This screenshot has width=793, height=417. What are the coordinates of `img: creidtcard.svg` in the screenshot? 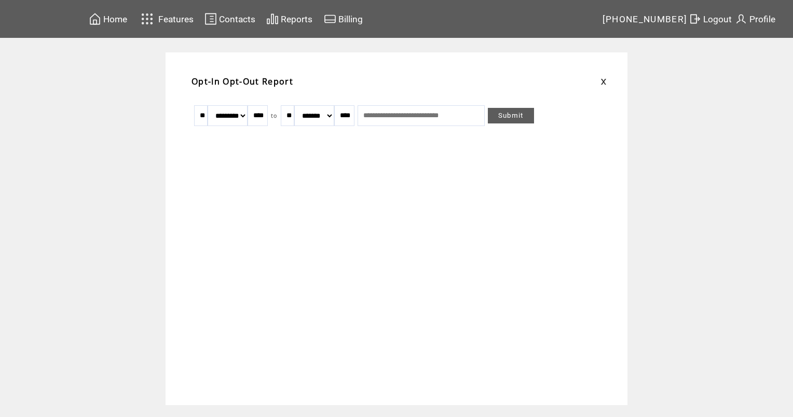 It's located at (330, 19).